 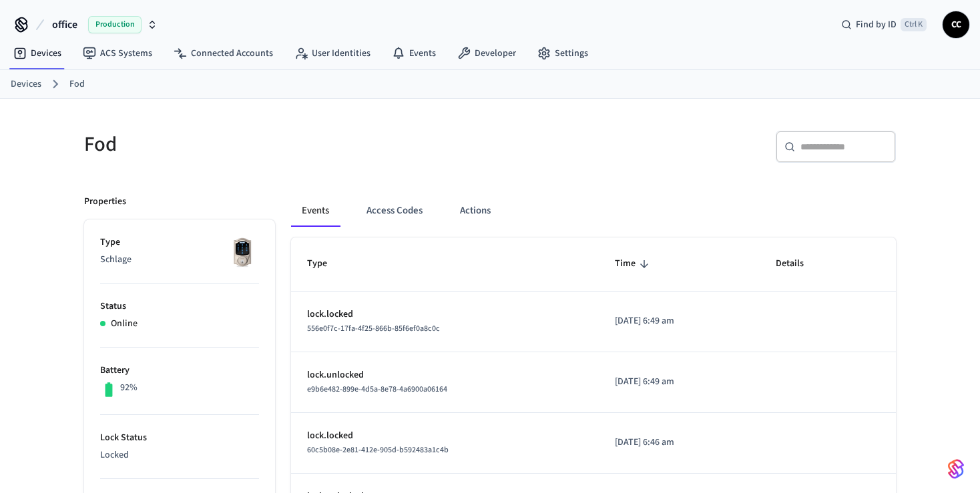 What do you see at coordinates (378, 450) in the screenshot?
I see `span: 60c5b08e-2e81-412e-905d-b592483a1c4b` at bounding box center [378, 450].